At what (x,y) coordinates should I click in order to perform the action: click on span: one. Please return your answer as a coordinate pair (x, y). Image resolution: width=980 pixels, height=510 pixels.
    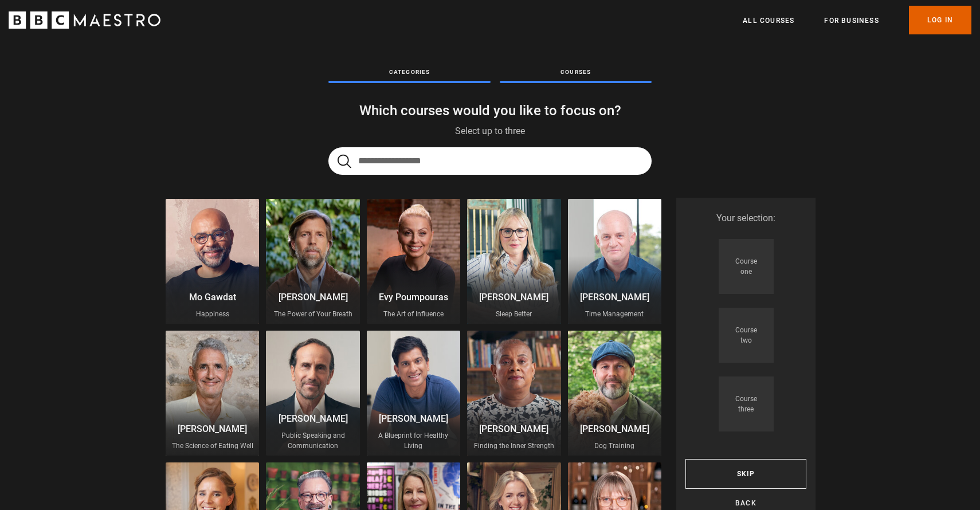
    Looking at the image, I should click on (746, 272).